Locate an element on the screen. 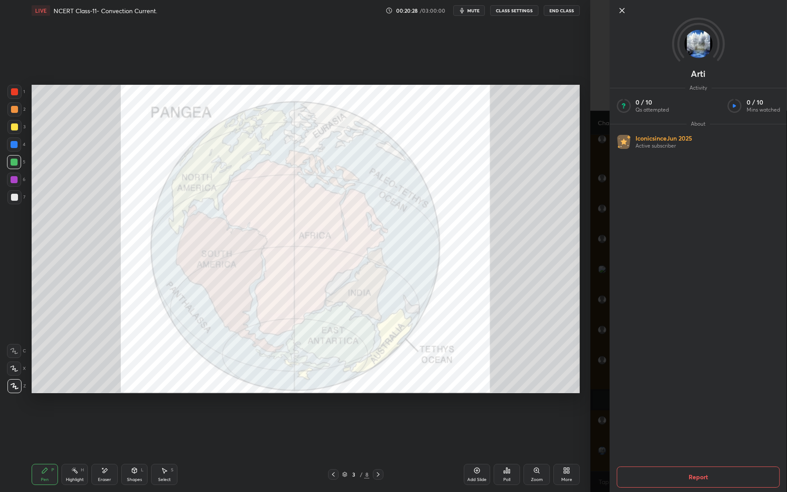  div: More is located at coordinates (566, 479).